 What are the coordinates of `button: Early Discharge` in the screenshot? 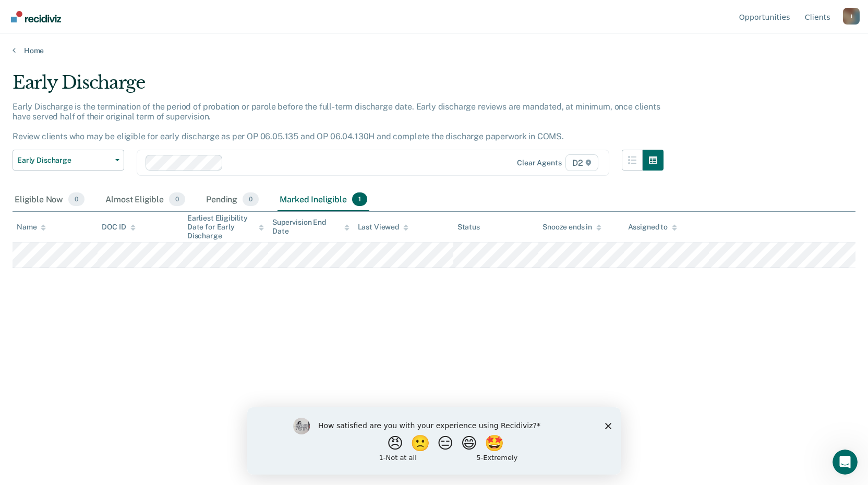 It's located at (69, 161).